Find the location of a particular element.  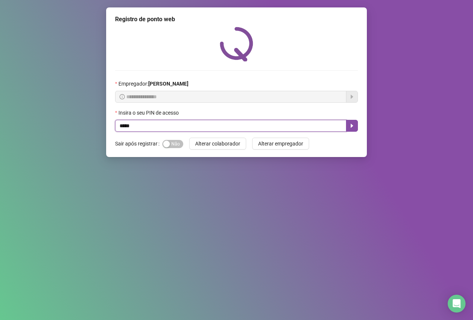

img: QRPoint is located at coordinates (237, 44).